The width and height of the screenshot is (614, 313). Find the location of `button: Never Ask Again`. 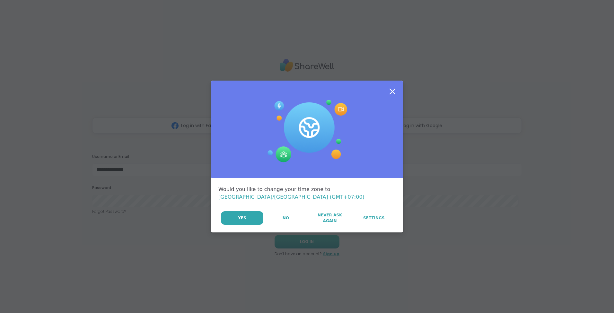

button: Never Ask Again is located at coordinates (330, 218).